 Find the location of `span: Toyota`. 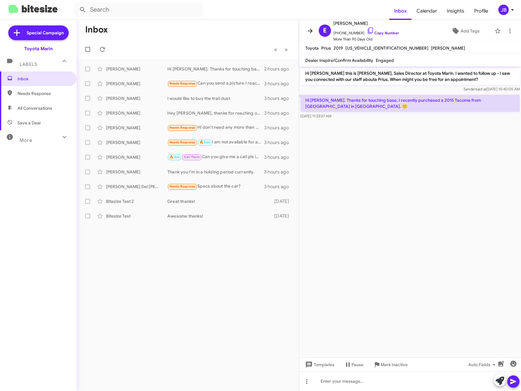

span: Toyota is located at coordinates (312, 48).